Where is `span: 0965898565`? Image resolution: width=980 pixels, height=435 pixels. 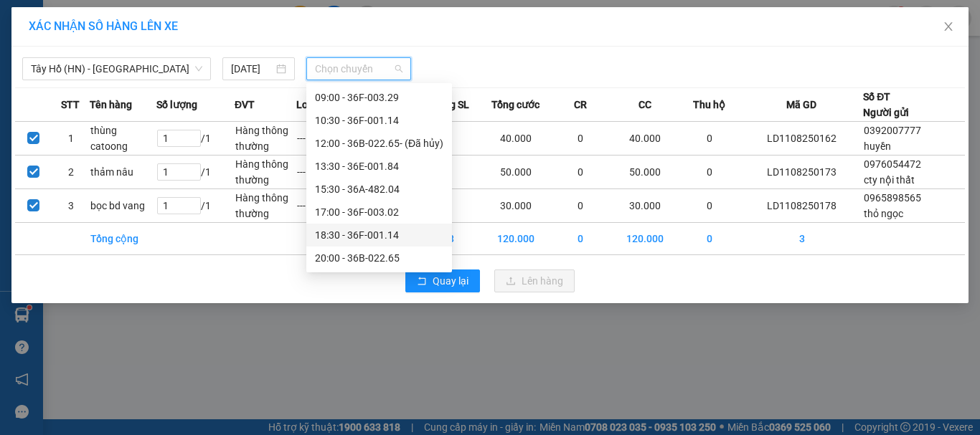 span: 0965898565 is located at coordinates (893, 198).